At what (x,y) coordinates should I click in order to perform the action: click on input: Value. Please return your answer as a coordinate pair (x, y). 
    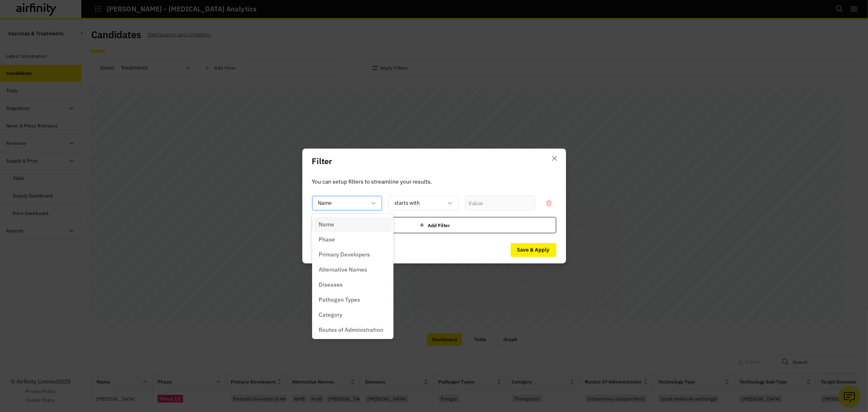
    Looking at the image, I should click on (500, 203).